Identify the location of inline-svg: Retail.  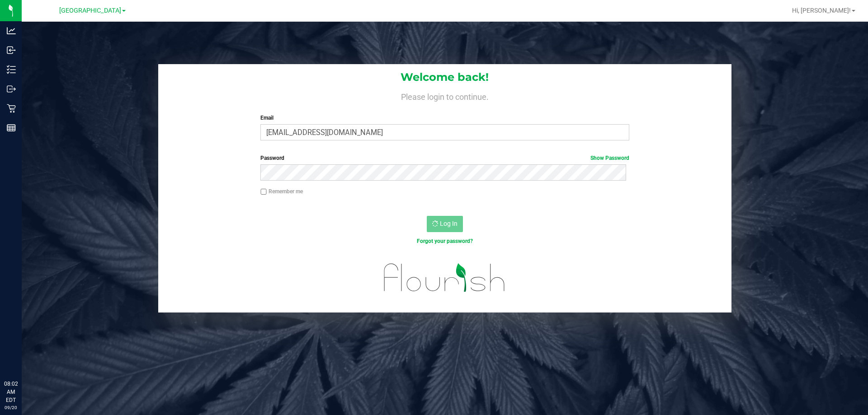
(11, 108).